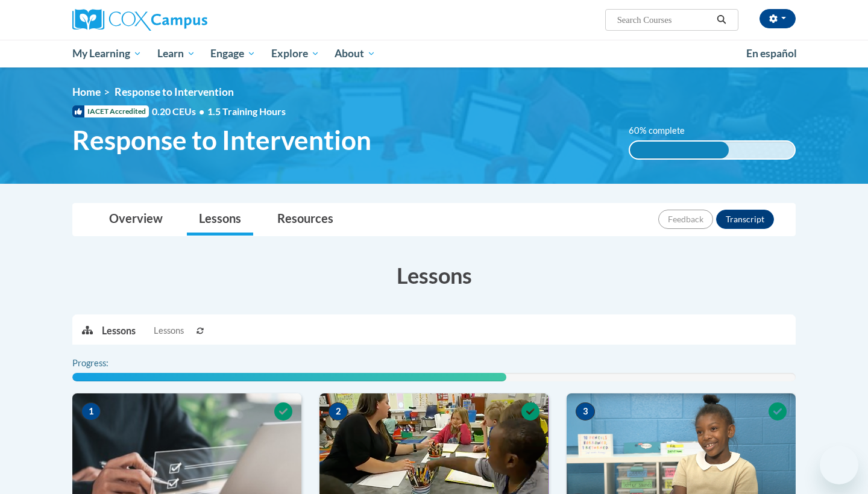 This screenshot has height=494, width=868. I want to click on span: 2, so click(338, 411).